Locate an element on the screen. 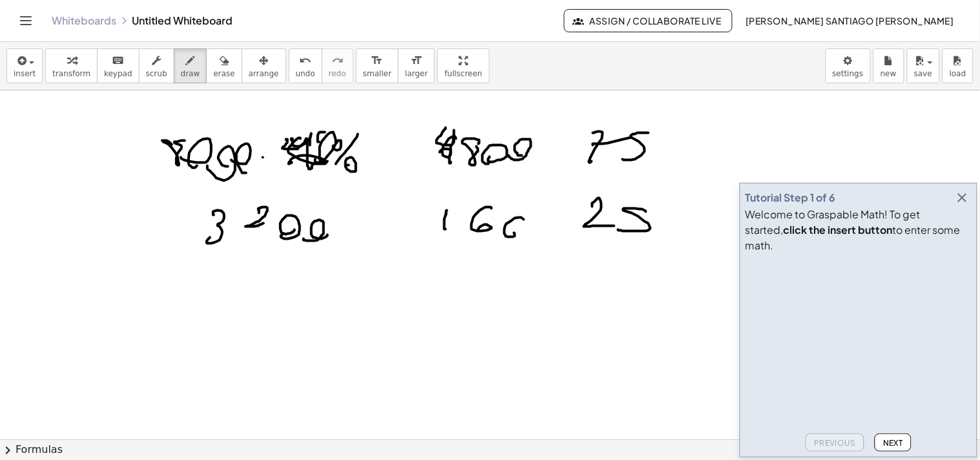 This screenshot has height=460, width=980. span: redo is located at coordinates (337, 74).